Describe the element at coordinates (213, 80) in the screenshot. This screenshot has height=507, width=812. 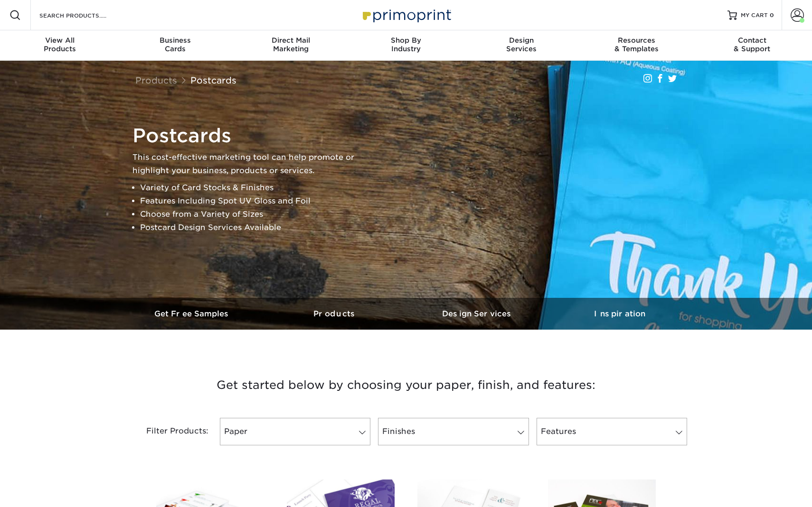
I see `a: Postcards` at that location.